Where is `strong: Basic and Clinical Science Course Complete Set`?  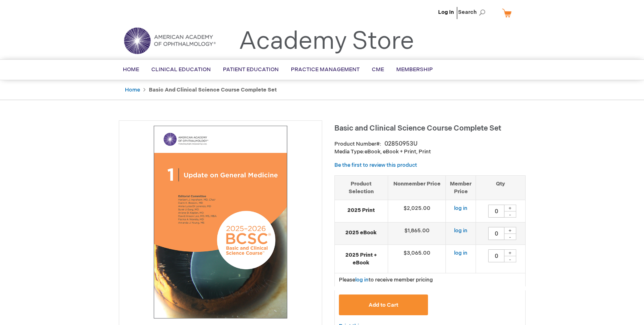 strong: Basic and Clinical Science Course Complete Set is located at coordinates (213, 90).